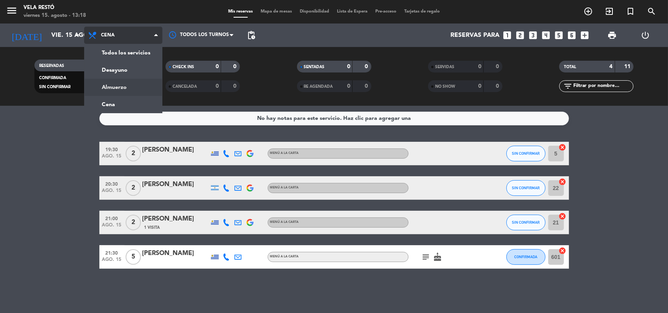 Image resolution: width=668 pixels, height=313 pixels. What do you see at coordinates (521, 35) in the screenshot?
I see `i: looks_two` at bounding box center [521, 35].